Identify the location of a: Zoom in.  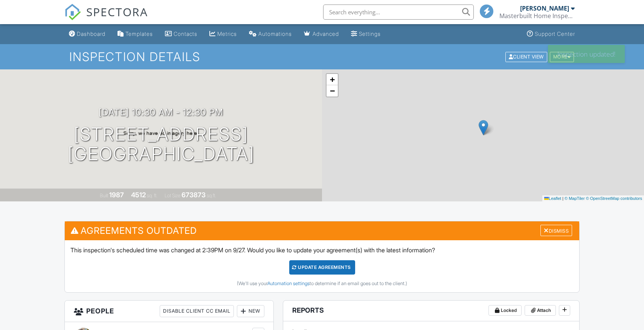
(332, 80).